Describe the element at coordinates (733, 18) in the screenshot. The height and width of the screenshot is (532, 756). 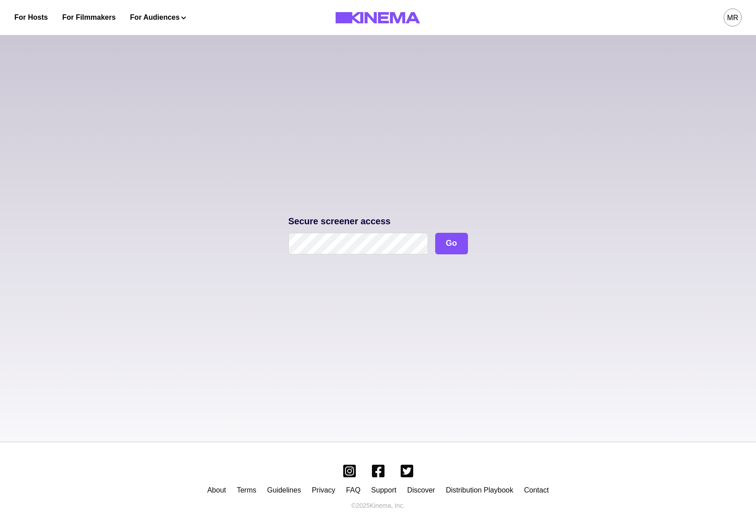
I see `div: MR` at that location.